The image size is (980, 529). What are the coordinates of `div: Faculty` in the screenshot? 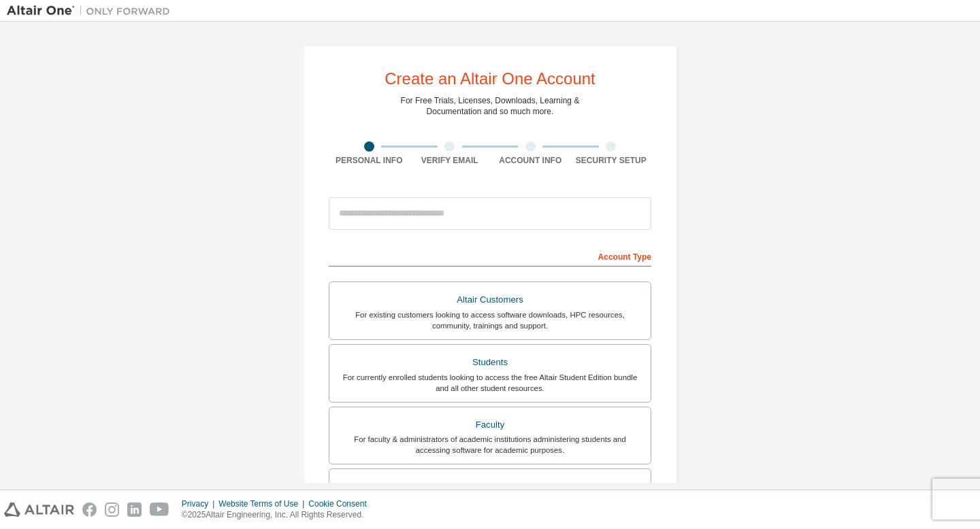 It's located at (490, 425).